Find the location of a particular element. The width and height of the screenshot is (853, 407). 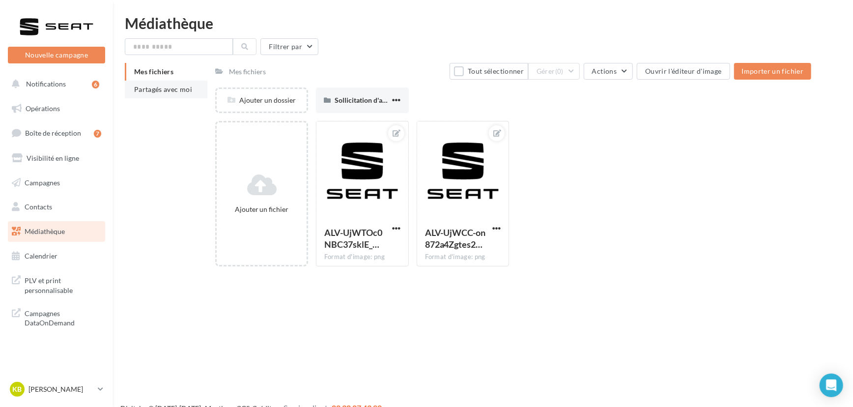

div: Mes fichiers is located at coordinates (247, 72).